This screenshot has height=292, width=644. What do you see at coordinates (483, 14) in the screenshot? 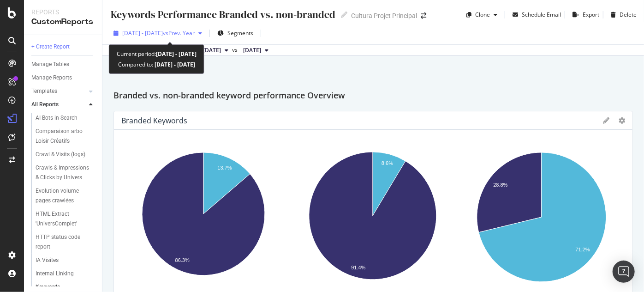
I see `div: Clone` at bounding box center [483, 14].